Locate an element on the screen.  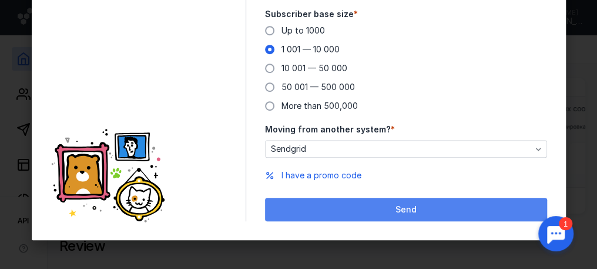
font: Subscriber base size is located at coordinates (309, 14).